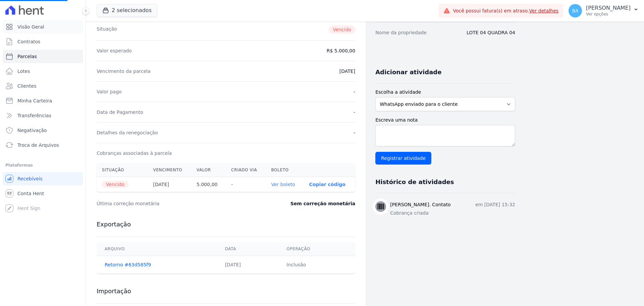  Describe the element at coordinates (445, 92) in the screenshot. I see `label: Escolha a atividade` at that location.